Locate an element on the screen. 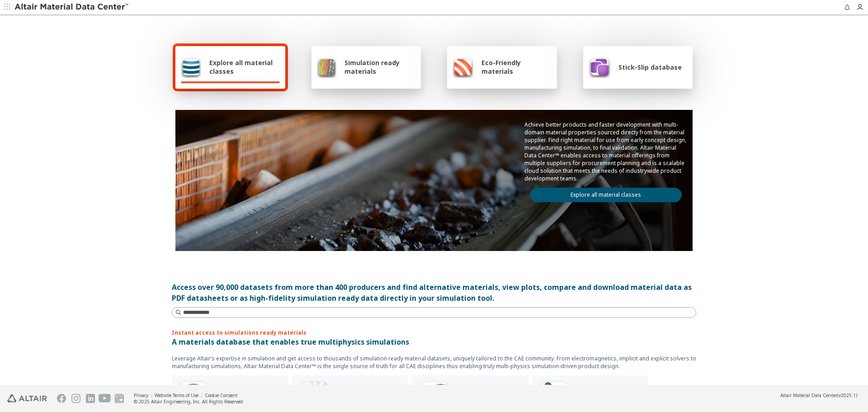  a: Explore all material classes is located at coordinates (606, 195).